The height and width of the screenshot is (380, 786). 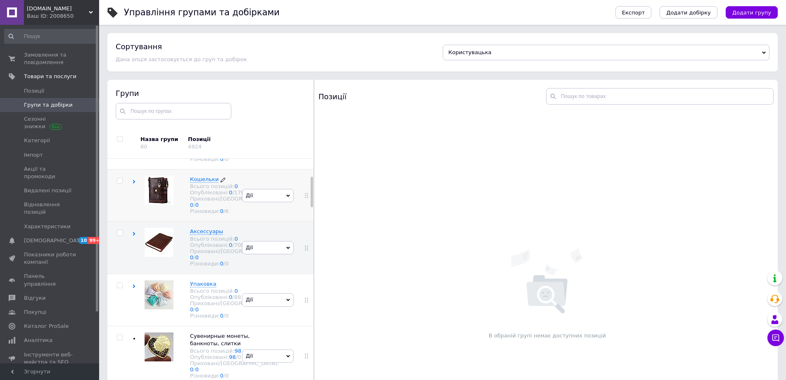 What do you see at coordinates (47, 226) in the screenshot?
I see `span: Характеристики` at bounding box center [47, 226].